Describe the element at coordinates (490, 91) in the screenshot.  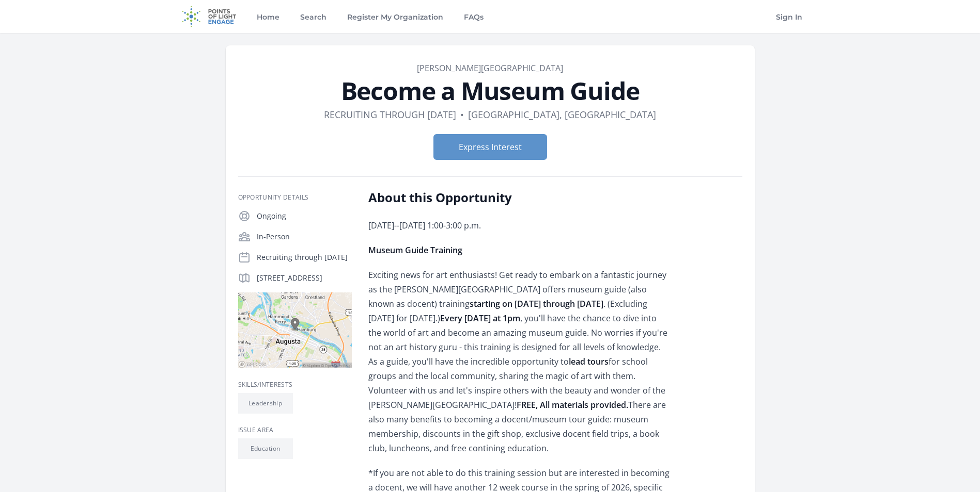
I see `h1: Become a Museum Guide` at that location.